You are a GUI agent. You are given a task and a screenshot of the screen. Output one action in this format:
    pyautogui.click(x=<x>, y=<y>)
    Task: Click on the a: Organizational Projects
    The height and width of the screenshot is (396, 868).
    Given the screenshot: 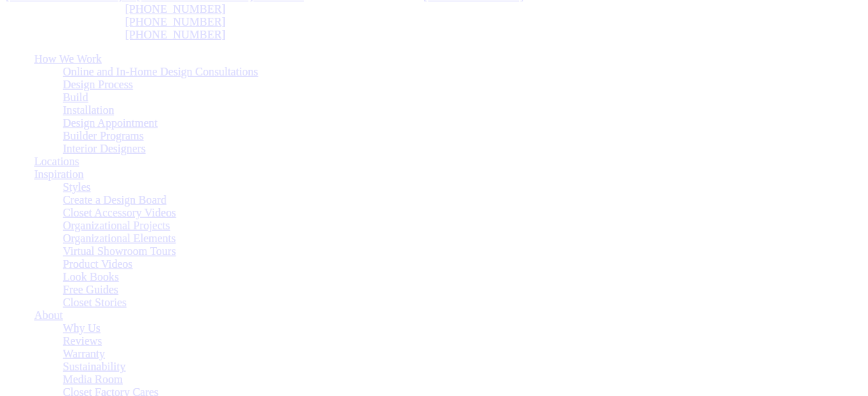 What is the action you would take?
    pyautogui.click(x=116, y=225)
    